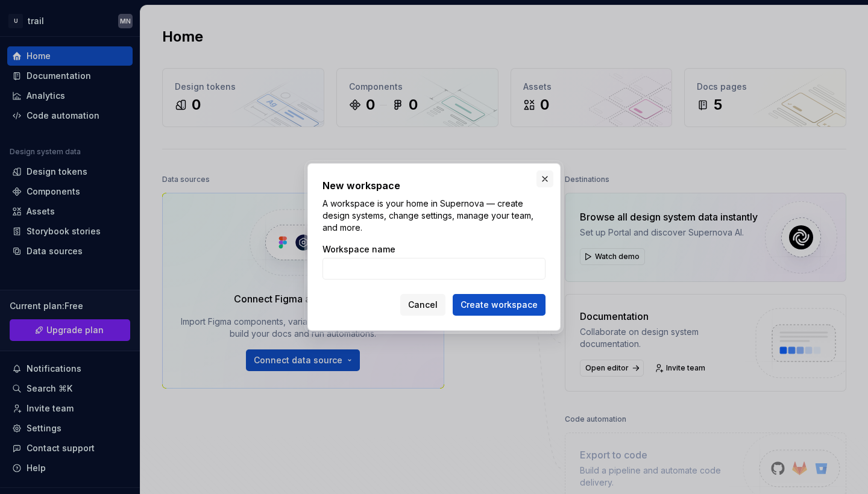  I want to click on span: Create workspace, so click(499, 305).